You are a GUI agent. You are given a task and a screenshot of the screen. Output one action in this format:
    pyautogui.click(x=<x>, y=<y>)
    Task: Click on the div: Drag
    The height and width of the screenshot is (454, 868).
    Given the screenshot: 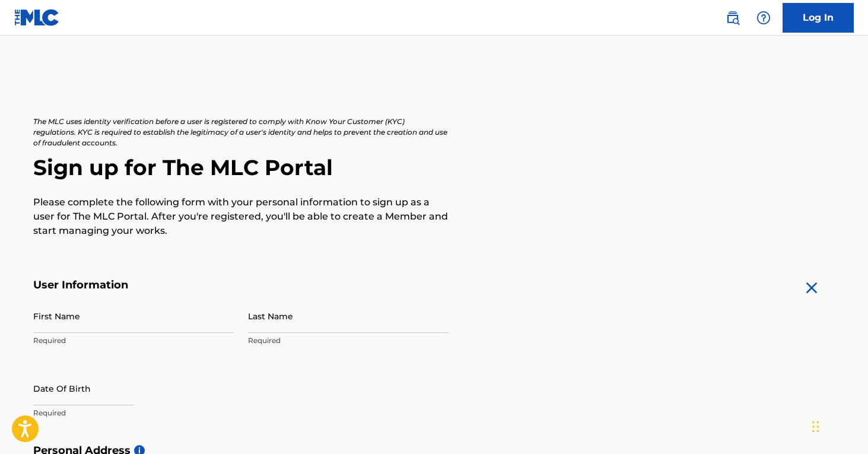 What is the action you would take?
    pyautogui.click(x=816, y=427)
    